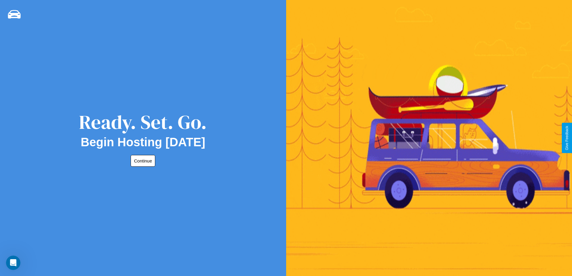  What do you see at coordinates (143, 122) in the screenshot?
I see `div: Ready. Set. Go.` at bounding box center [143, 122].